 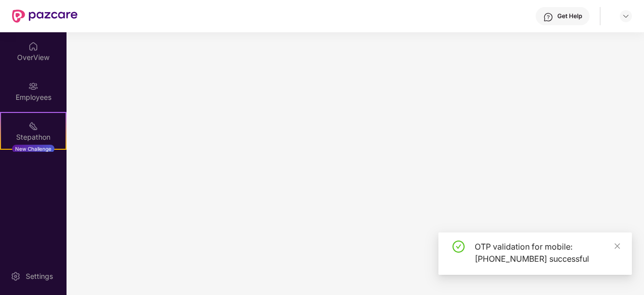 I want to click on div: Stepathon, so click(x=33, y=137).